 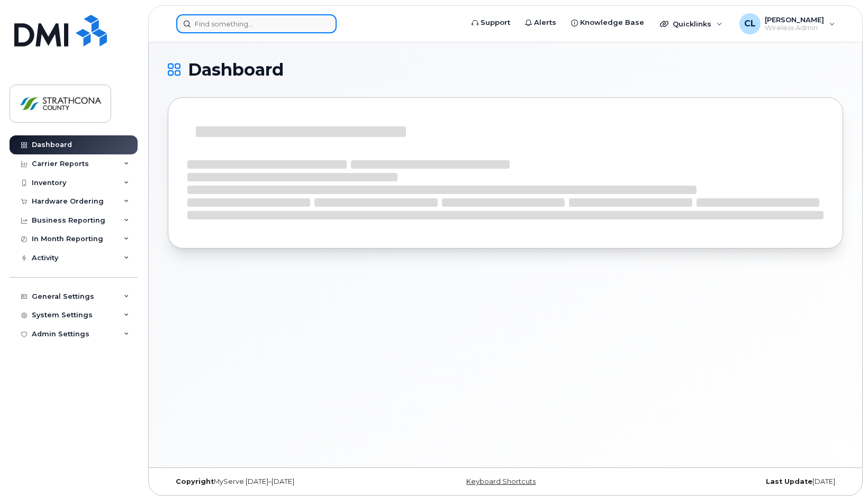 What do you see at coordinates (195, 481) in the screenshot?
I see `strong: Copyright` at bounding box center [195, 481].